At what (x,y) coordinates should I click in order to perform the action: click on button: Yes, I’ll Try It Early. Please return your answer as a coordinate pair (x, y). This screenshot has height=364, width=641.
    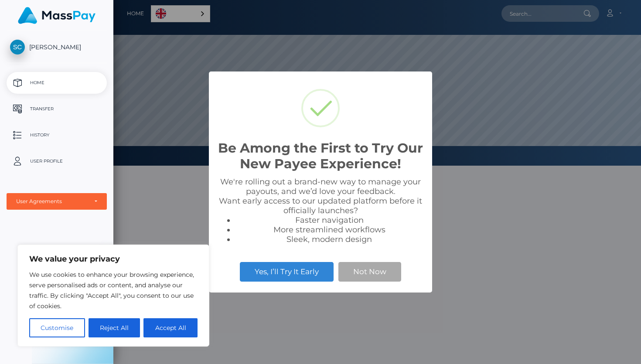
    Looking at the image, I should click on (287, 272).